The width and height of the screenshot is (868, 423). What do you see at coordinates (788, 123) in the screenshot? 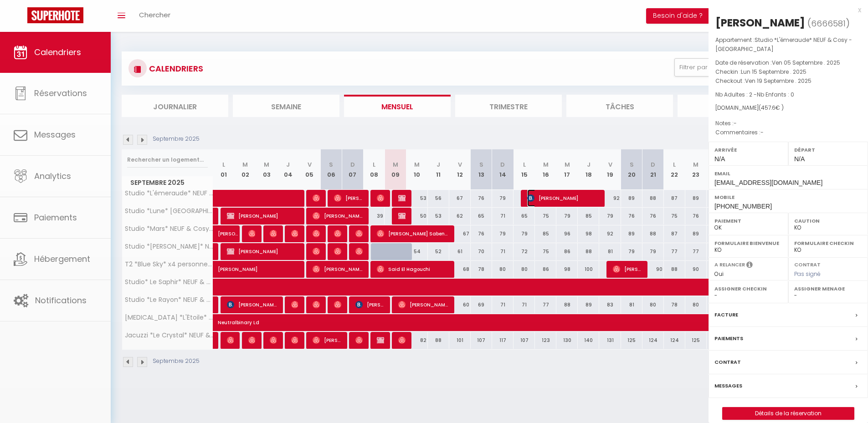
I see `p: Notes :` at bounding box center [788, 123].